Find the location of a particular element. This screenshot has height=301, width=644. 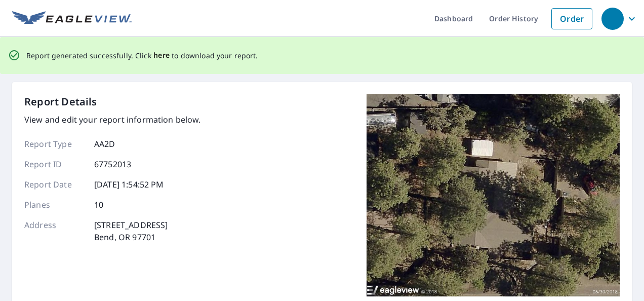

img: Top image is located at coordinates (493, 196).